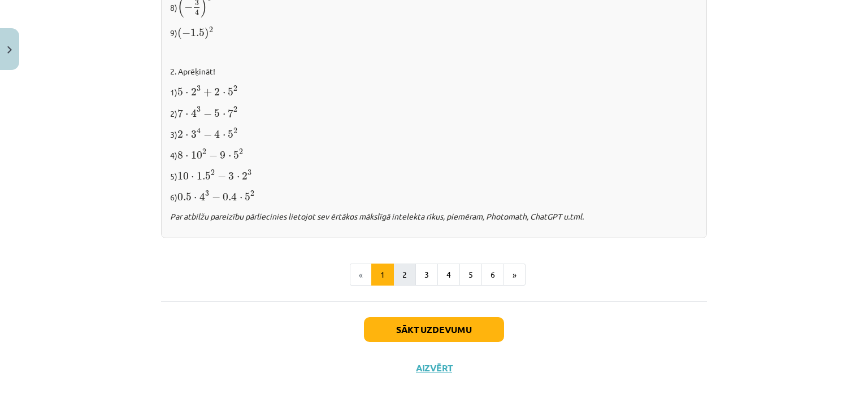  Describe the element at coordinates (434, 369) in the screenshot. I see `button: Aizvērt` at that location.